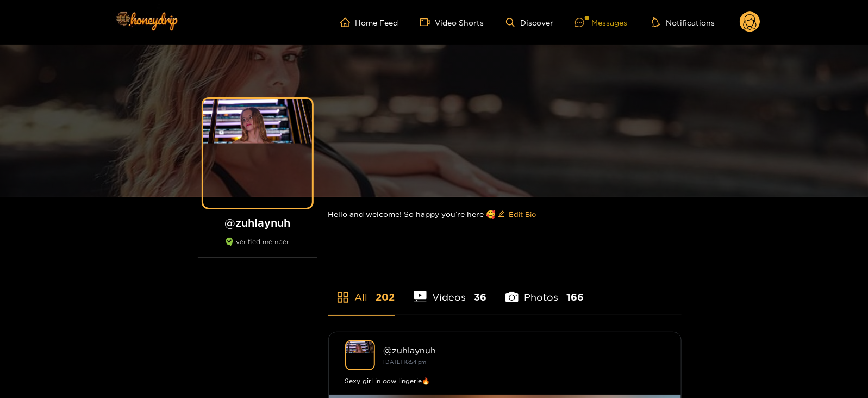 This screenshot has width=868, height=398. Describe the element at coordinates (524, 350) in the screenshot. I see `div: @ zuhlaynuh` at that location.